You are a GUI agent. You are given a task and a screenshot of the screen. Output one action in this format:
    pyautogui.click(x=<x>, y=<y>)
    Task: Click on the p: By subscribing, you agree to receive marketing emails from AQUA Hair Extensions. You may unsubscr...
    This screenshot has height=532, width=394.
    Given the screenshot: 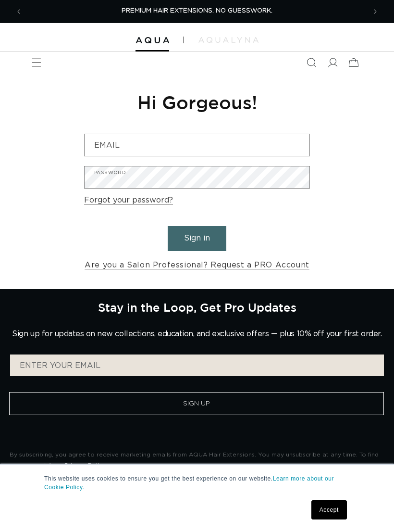 What is the action you would take?
    pyautogui.click(x=197, y=460)
    